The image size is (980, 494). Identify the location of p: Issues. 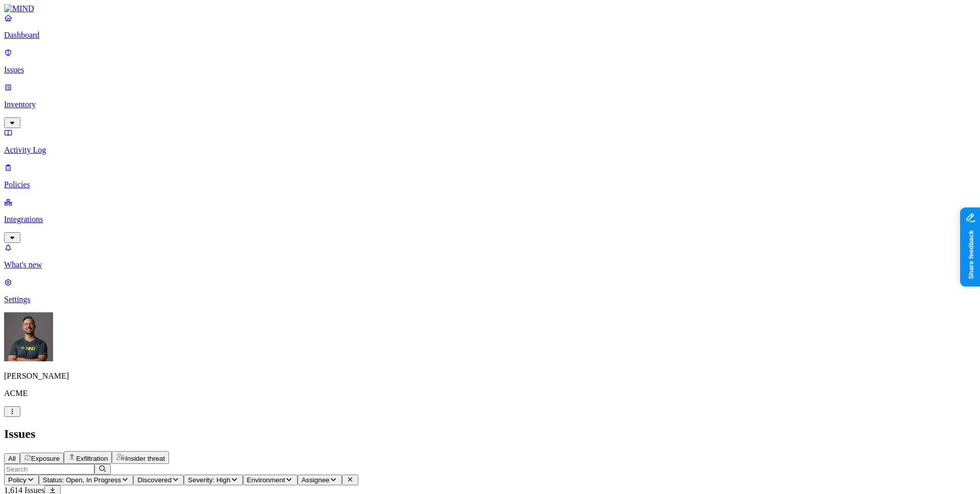
(490, 70).